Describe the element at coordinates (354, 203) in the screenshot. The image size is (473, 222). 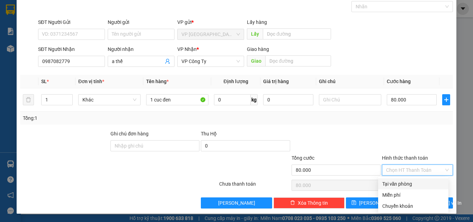
I see `span: save` at that location.